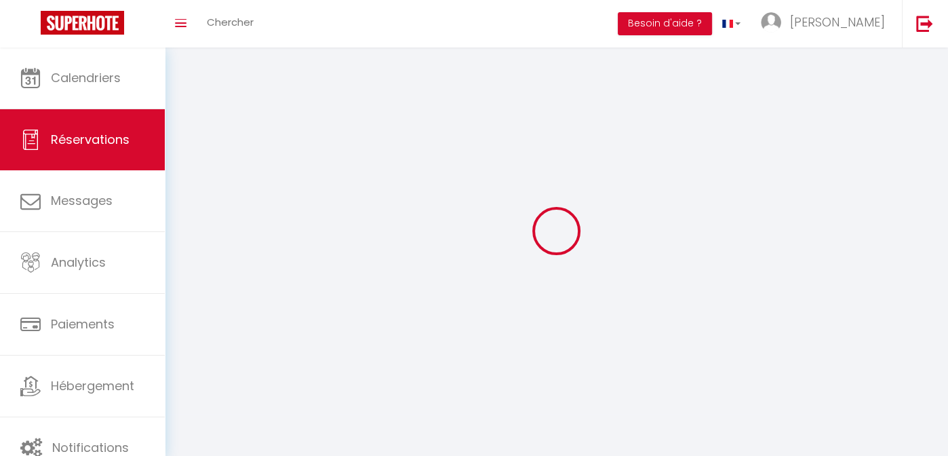  What do you see at coordinates (82, 22) in the screenshot?
I see `img: Super Booking` at bounding box center [82, 22].